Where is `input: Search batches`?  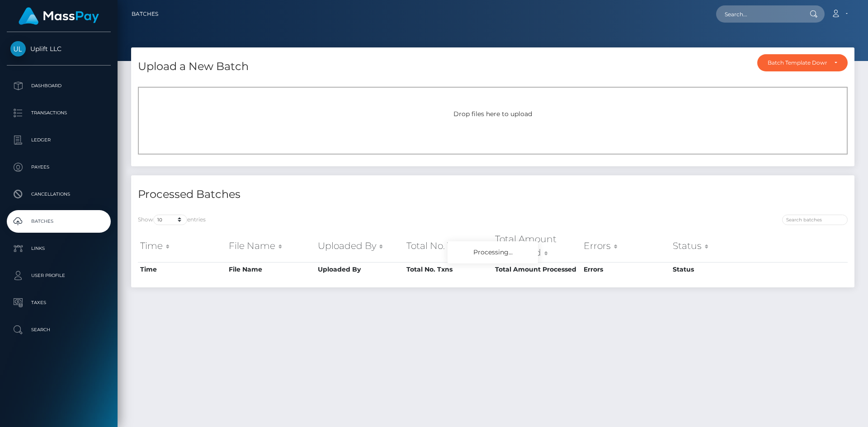 input: Search batches is located at coordinates (815, 220).